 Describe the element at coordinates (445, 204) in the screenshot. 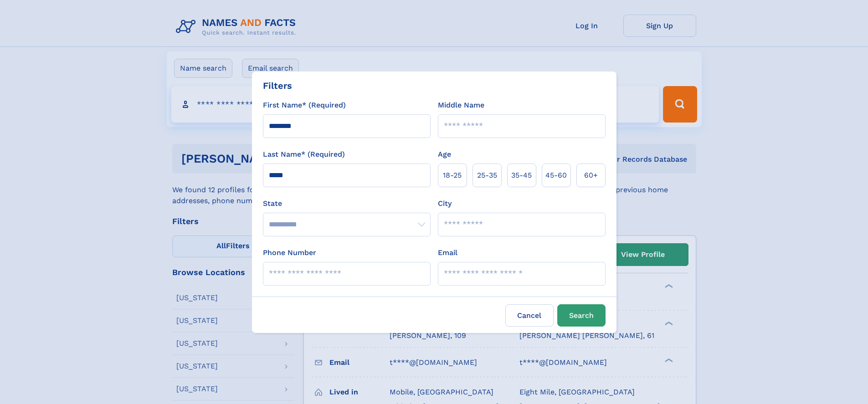

I see `label: City` at that location.